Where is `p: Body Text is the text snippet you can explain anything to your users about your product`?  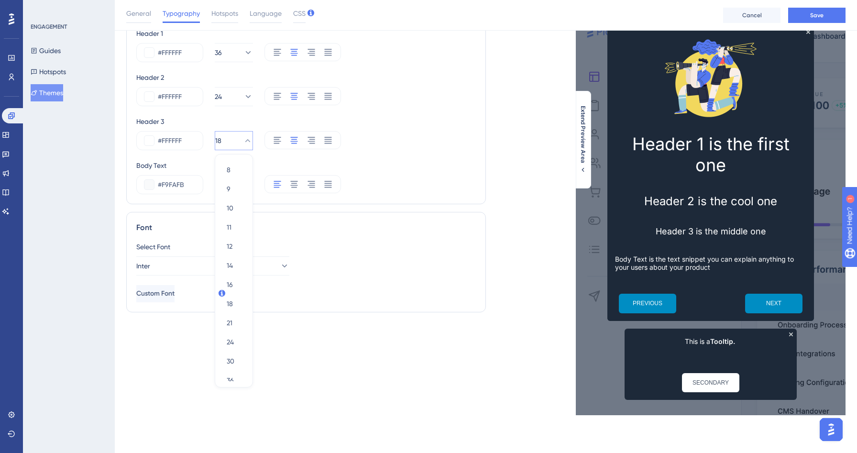 p: Body Text is the text snippet you can explain anything to your users about your product is located at coordinates (711, 263).